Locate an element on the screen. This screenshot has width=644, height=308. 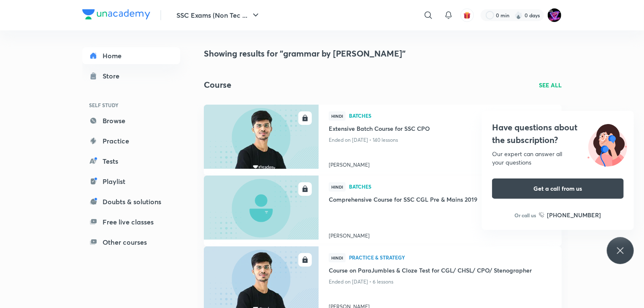
a: Doubts & solutions is located at coordinates (131, 202).